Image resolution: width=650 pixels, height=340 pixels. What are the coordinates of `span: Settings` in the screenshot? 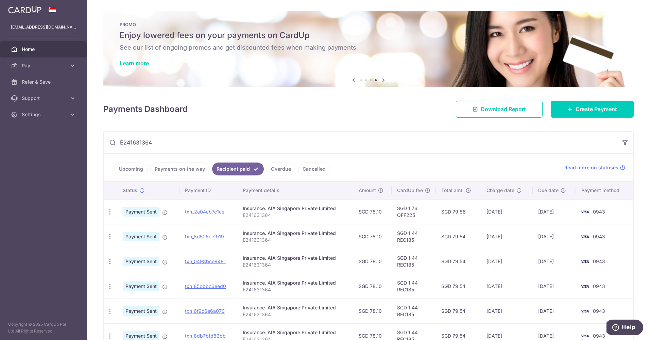 It's located at (44, 114).